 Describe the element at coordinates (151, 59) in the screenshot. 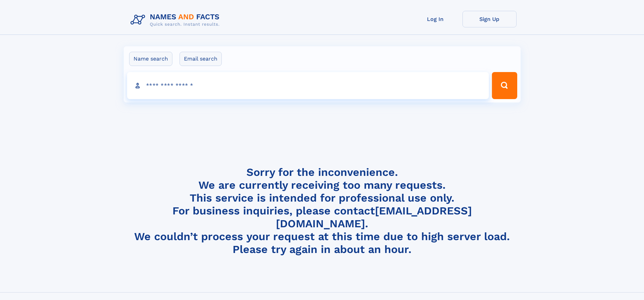

I see `label: Name search` at that location.